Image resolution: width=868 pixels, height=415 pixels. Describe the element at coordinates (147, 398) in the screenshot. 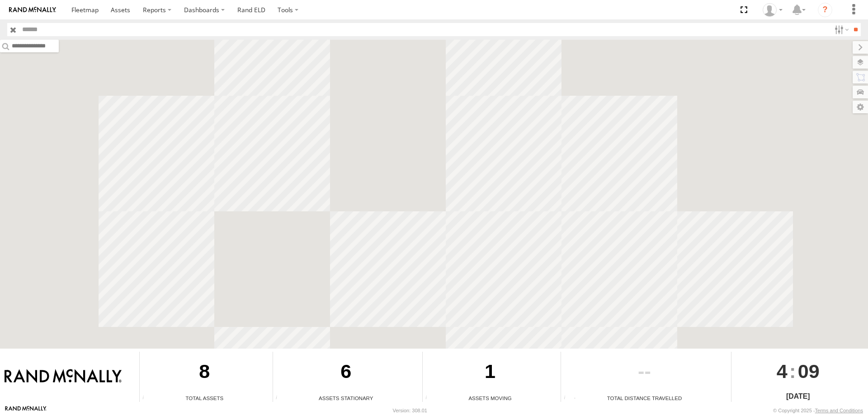

I see `div: Total number of Enabled Assets` at that location.